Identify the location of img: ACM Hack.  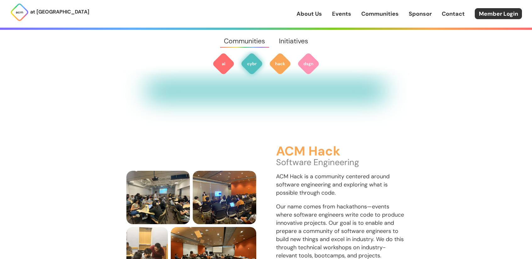
(280, 64).